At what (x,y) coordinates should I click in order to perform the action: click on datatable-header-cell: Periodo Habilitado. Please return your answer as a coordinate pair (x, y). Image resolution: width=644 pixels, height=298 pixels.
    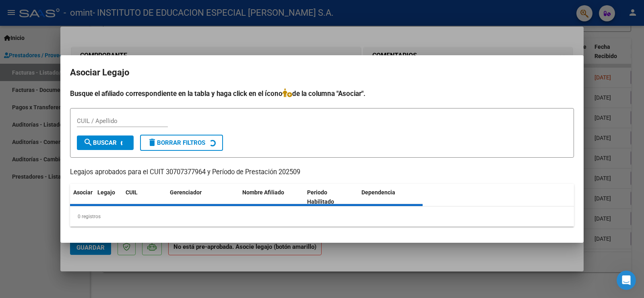
    Looking at the image, I should click on (331, 197).